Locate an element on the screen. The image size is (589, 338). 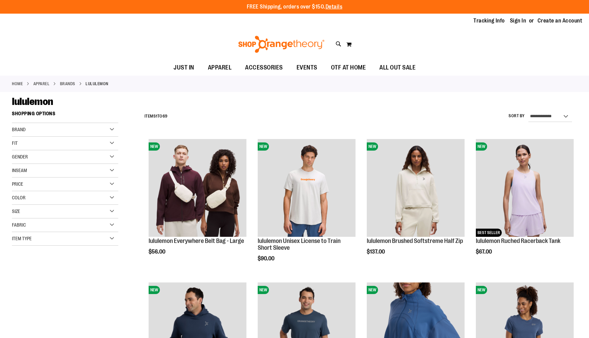
strong: lululemon is located at coordinates (97, 84).